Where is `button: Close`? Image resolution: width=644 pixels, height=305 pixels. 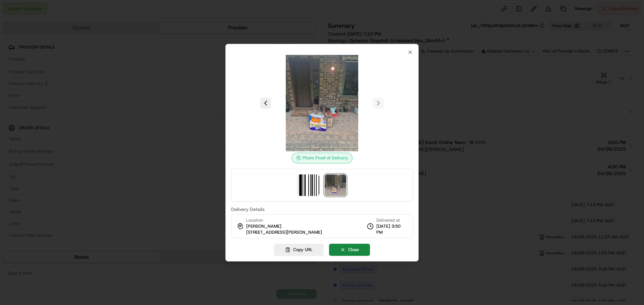
button: Close is located at coordinates (349, 250).